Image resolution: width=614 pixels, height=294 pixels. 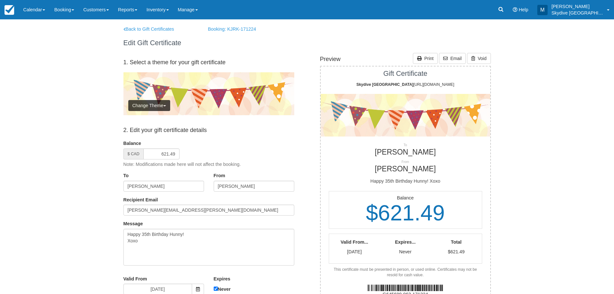 I want to click on p: From, so click(x=405, y=162).